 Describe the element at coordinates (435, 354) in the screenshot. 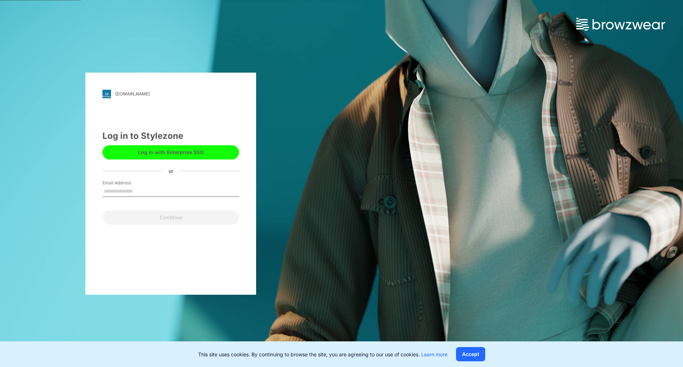

I see `a: Learn more` at that location.